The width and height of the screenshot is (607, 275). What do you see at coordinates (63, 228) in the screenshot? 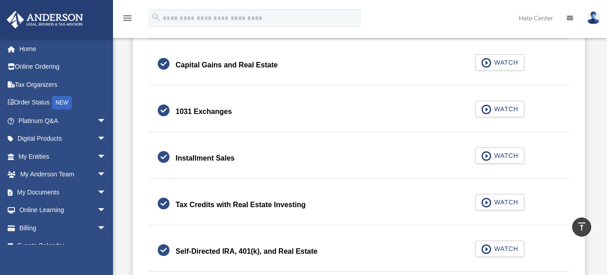
I see `a: Billingarrow_drop_down` at bounding box center [63, 228].